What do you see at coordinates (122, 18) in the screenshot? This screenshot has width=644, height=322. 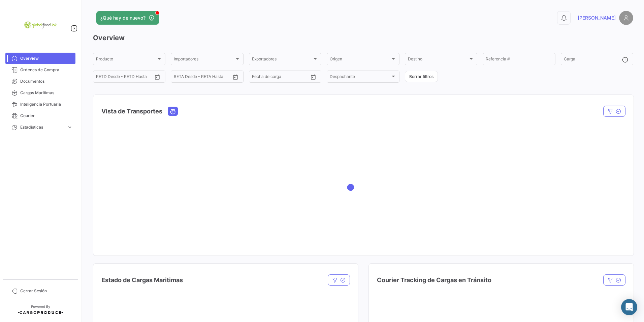 I see `span: ¿Qué hay de nuevo?` at bounding box center [122, 18].